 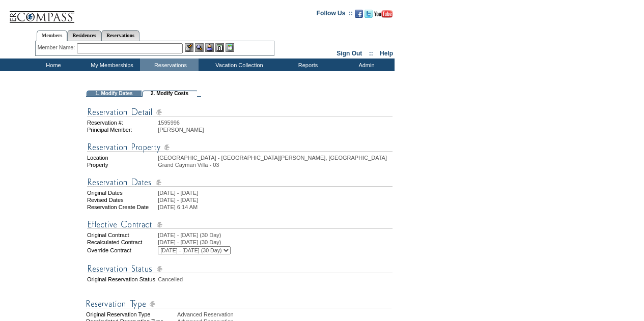 I want to click on td: Property, so click(x=122, y=165).